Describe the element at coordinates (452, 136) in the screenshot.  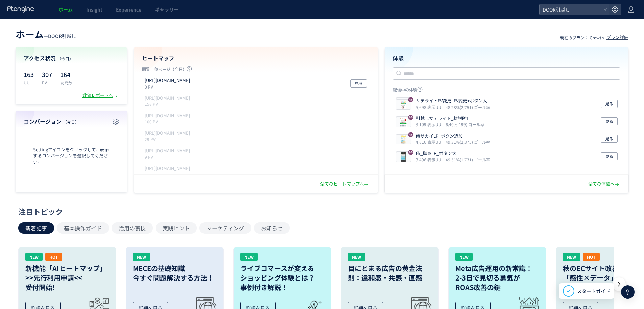
I see `p: 侍サカイLP_ボタン追加` at that location.